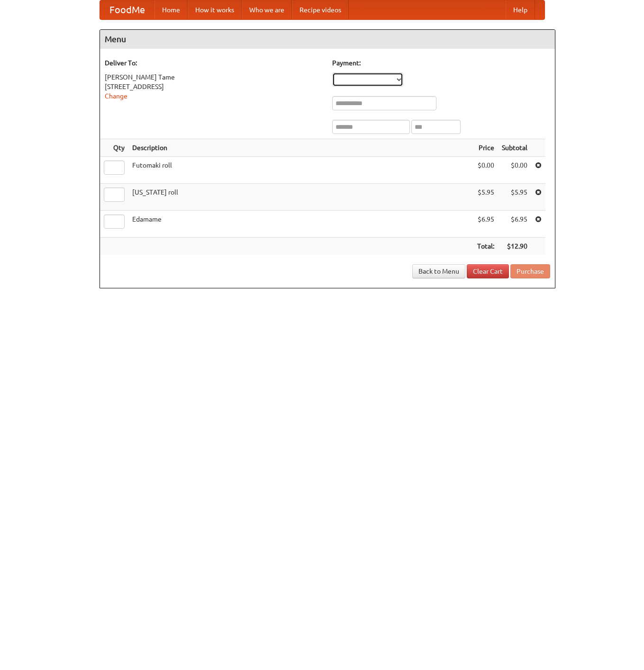 The image size is (644, 670). I want to click on button: Purchase, so click(530, 272).